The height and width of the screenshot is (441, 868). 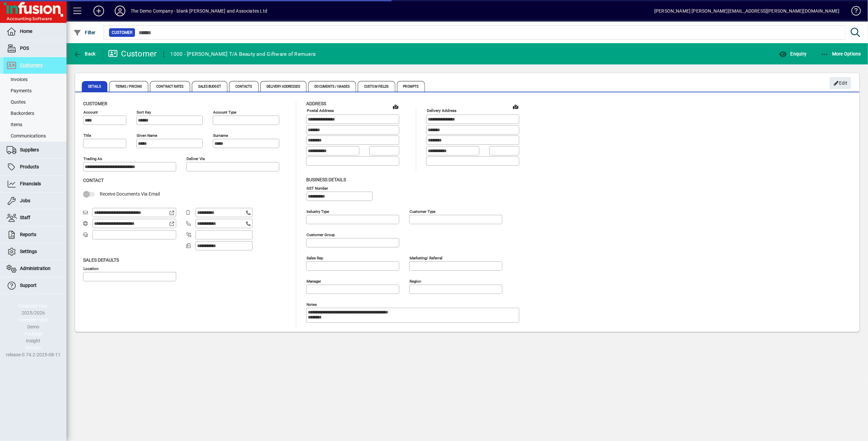 I want to click on span: More Options, so click(x=841, y=54).